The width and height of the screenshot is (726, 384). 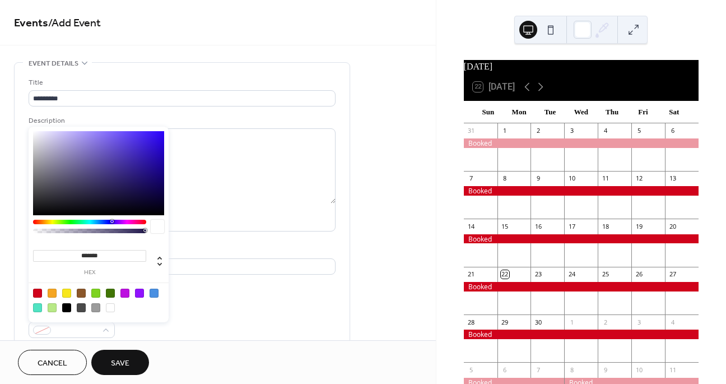 I want to click on div: Sat, so click(x=674, y=112).